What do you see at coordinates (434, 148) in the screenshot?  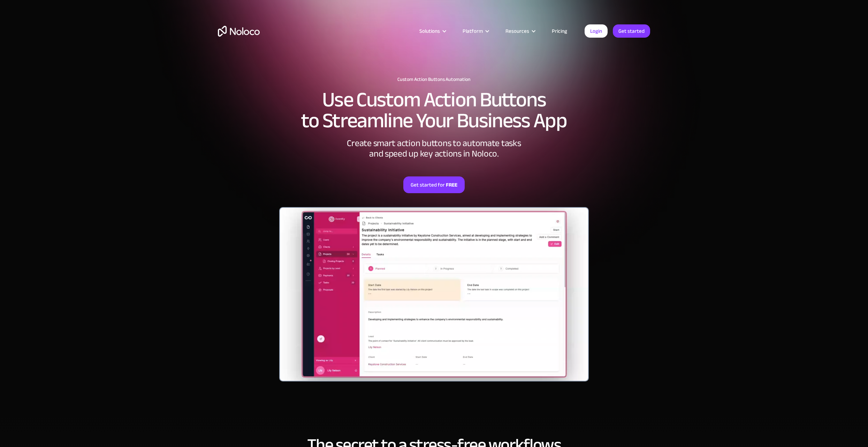 I see `div: Create smart action buttons to automate tasks and speed up key actions in Noloco.` at bounding box center [434, 148].